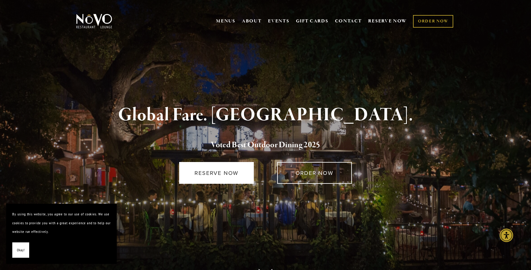  I want to click on a: ABOUT, so click(252, 21).